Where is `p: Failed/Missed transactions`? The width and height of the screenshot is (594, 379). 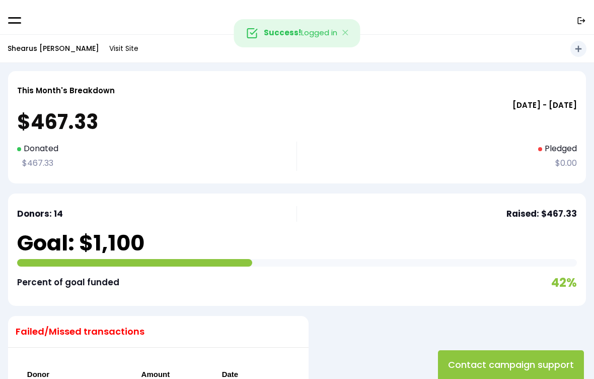 p: Failed/Missed transactions is located at coordinates (80, 331).